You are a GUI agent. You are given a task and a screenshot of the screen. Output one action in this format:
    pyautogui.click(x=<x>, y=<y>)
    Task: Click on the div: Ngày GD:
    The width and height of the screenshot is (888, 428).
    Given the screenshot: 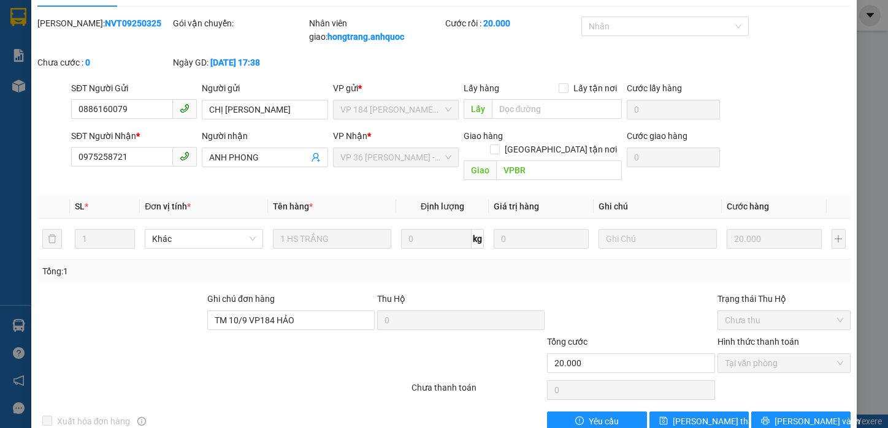 What is the action you would take?
    pyautogui.click(x=240, y=63)
    